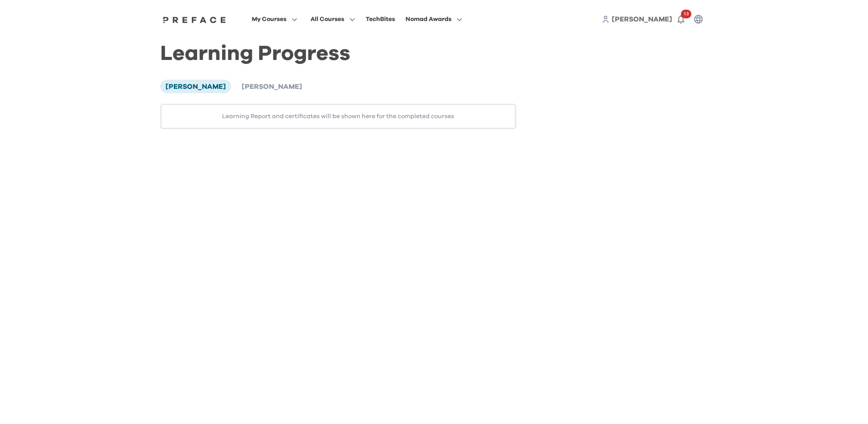 This screenshot has width=868, height=424. Describe the element at coordinates (195, 20) in the screenshot. I see `img: Preface Logo` at that location.